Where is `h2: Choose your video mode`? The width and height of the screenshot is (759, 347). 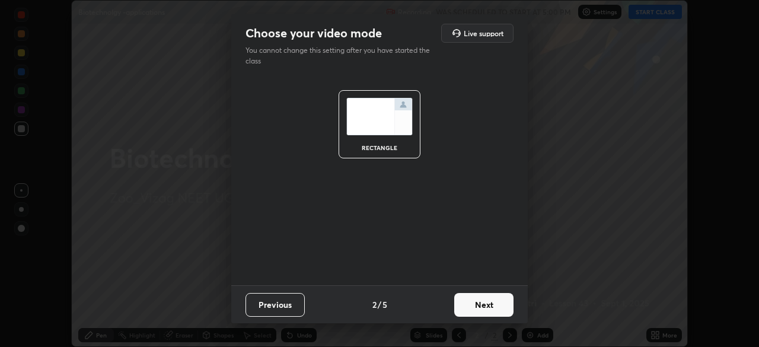
h2: Choose your video mode is located at coordinates (314, 33).